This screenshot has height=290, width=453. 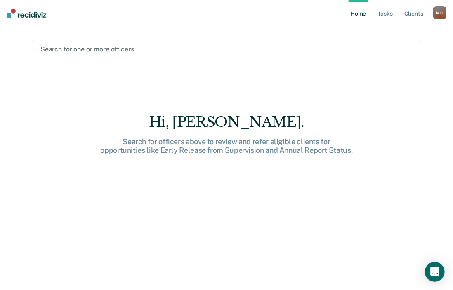 I want to click on div: Open Intercom Messenger, so click(x=435, y=272).